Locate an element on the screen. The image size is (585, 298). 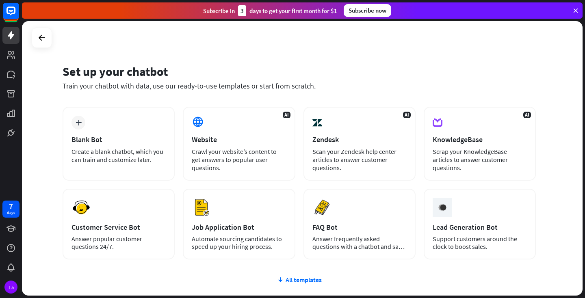
div: 3 is located at coordinates (242, 11).